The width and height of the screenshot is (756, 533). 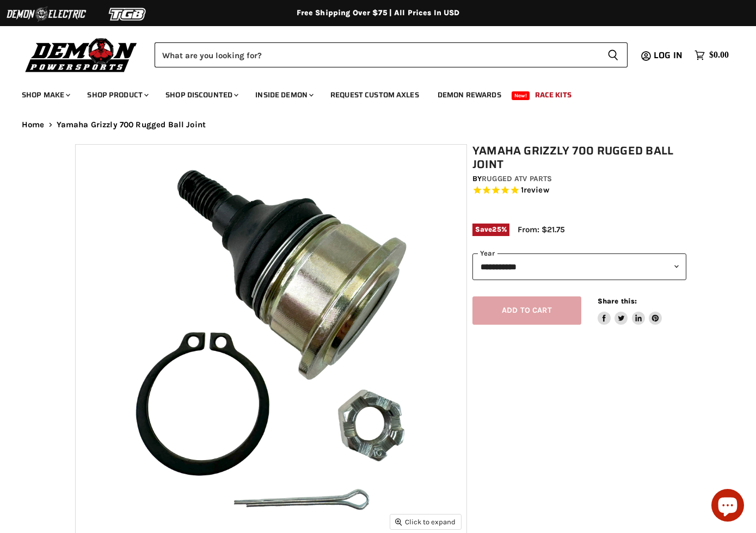 I want to click on ul: Main menu, so click(x=370, y=93).